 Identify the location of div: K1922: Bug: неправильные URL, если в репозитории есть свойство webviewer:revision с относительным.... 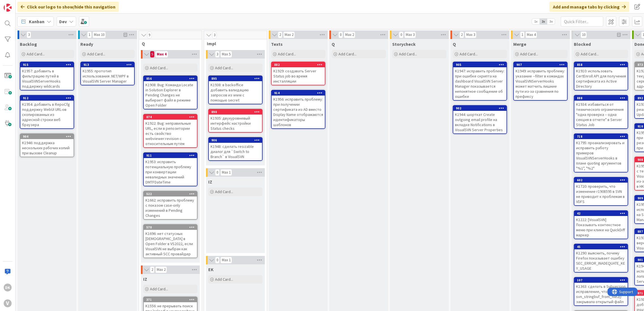
(171, 133).